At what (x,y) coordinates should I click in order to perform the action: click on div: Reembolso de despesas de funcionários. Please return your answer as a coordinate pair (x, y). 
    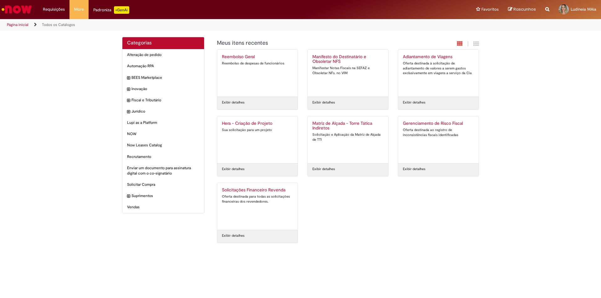
    Looking at the image, I should click on (257, 64).